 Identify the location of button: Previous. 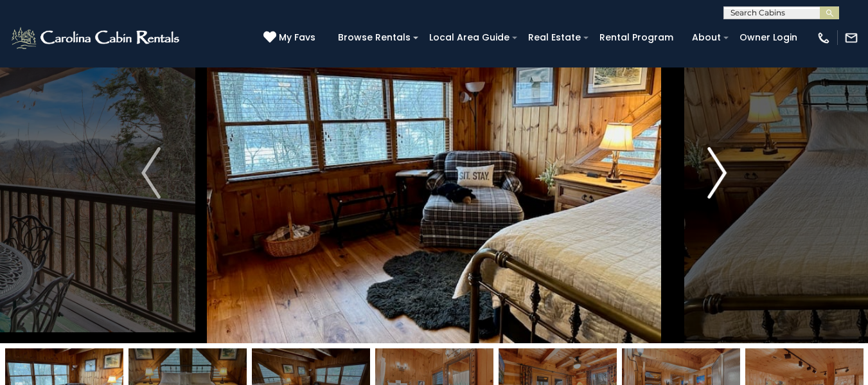
(151, 173).